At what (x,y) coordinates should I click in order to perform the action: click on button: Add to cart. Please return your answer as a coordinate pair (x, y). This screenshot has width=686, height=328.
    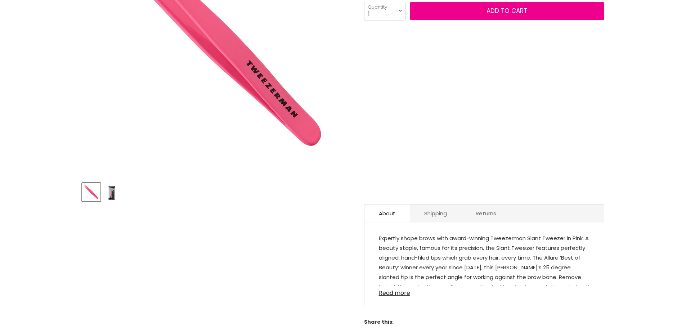
    Looking at the image, I should click on (507, 11).